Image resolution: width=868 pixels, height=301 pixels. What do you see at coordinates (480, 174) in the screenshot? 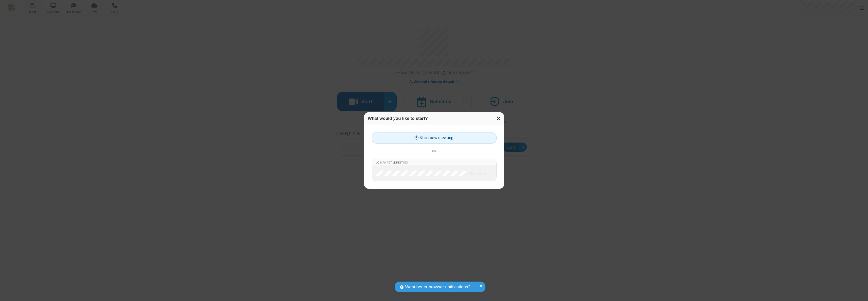
I see `em: in progress` at bounding box center [480, 174].